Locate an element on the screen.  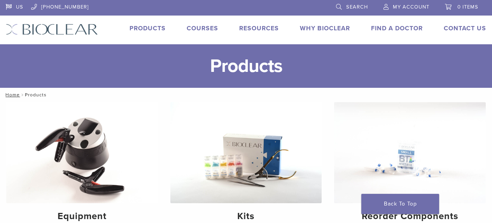
a: Resources is located at coordinates (259, 28).